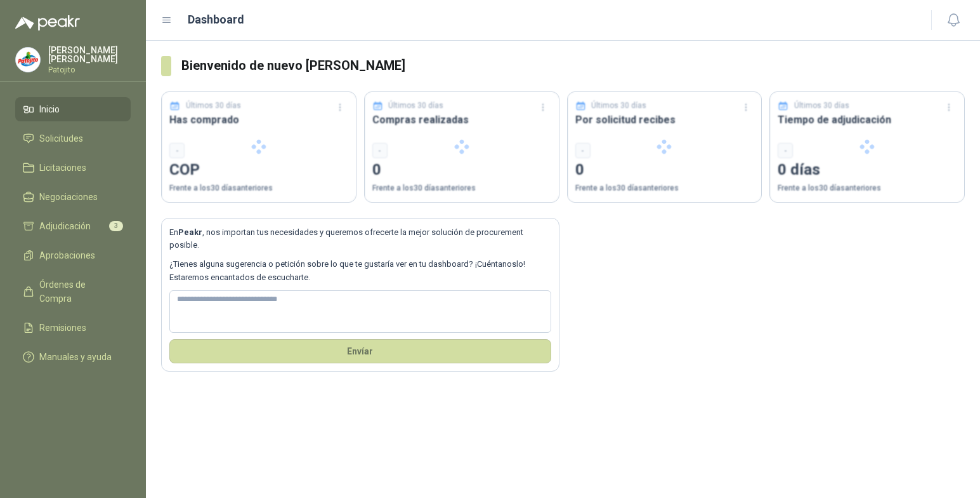 This screenshot has width=980, height=498. Describe the element at coordinates (63, 167) in the screenshot. I see `span: Licitaciones` at that location.